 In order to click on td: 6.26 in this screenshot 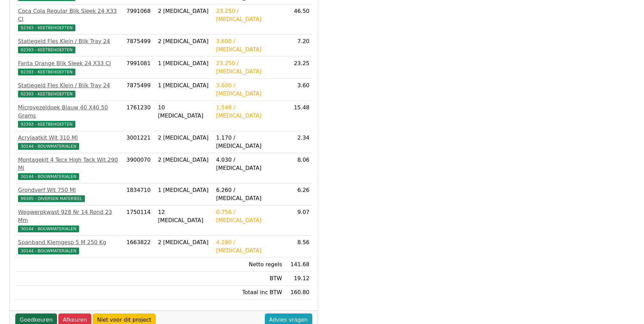, I will do `click(299, 194)`.